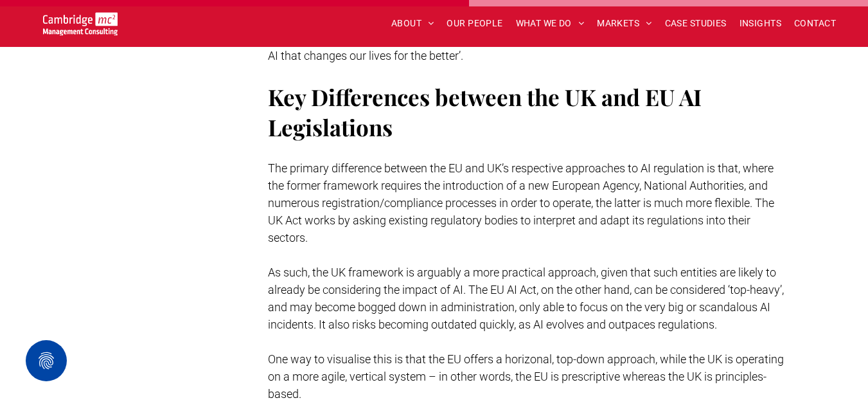  I want to click on span: The primary difference between the EU and UK’s respective approaches to AI regulation is that, wh..., so click(521, 202).